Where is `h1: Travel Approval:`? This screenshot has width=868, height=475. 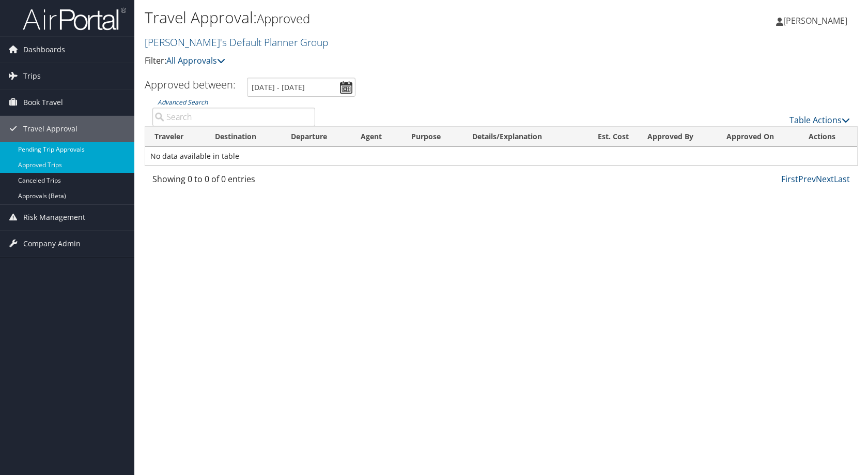 h1: Travel Approval: is located at coordinates (383, 18).